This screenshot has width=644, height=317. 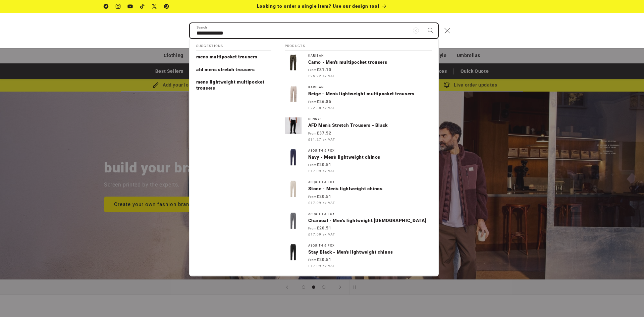 What do you see at coordinates (227, 57) in the screenshot?
I see `p: mens multipocket trousers` at bounding box center [227, 57].